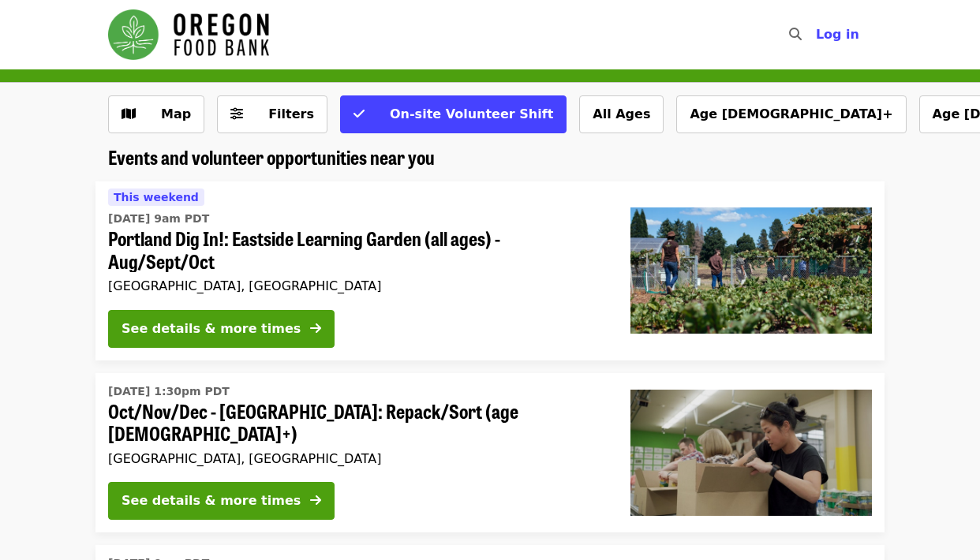 This screenshot has width=980, height=560. I want to click on span: Portland Dig In!: Eastside Learning Garden (all ages) - Aug/Sept/Oct, so click(357, 250).